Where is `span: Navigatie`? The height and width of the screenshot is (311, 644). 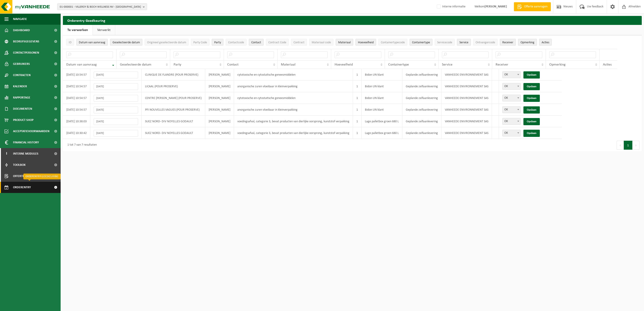
span: Navigatie is located at coordinates (20, 19).